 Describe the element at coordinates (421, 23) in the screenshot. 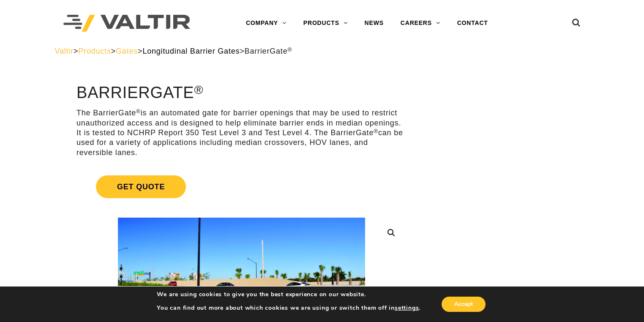

I see `a: CAREERS` at that location.